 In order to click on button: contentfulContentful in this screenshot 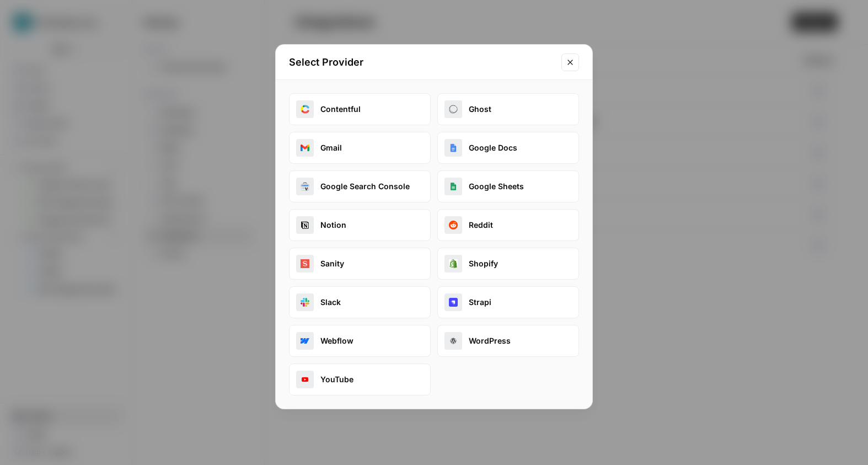, I will do `click(360, 109)`.